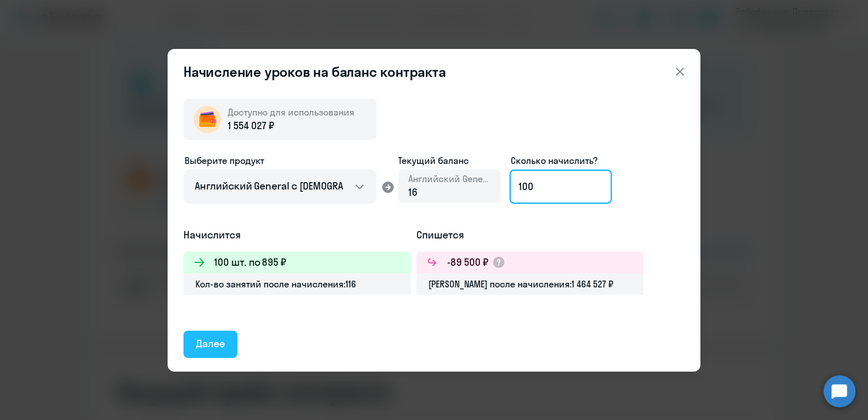 This screenshot has width=868, height=420. I want to click on span: 16, so click(413, 191).